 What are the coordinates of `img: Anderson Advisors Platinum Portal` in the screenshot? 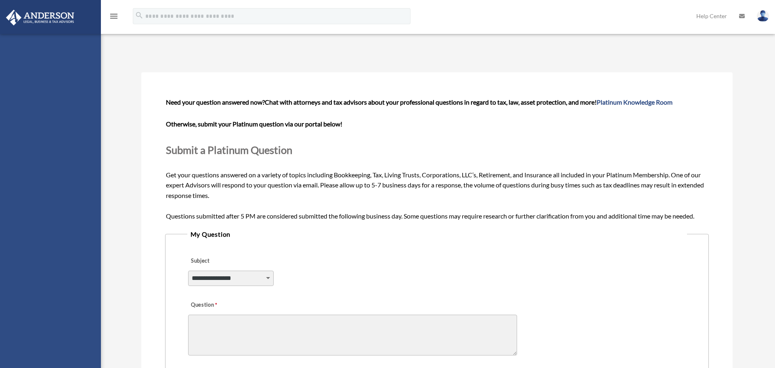 It's located at (40, 17).